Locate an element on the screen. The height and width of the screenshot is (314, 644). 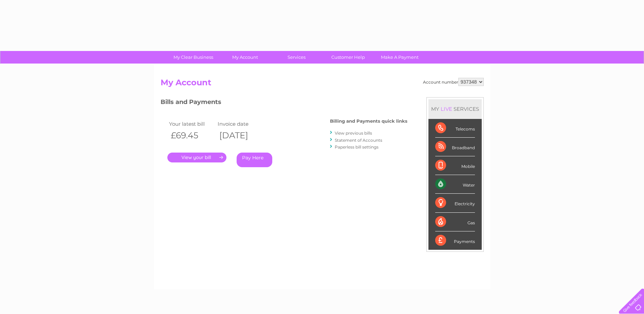
a: Customer Help is located at coordinates (348, 57).